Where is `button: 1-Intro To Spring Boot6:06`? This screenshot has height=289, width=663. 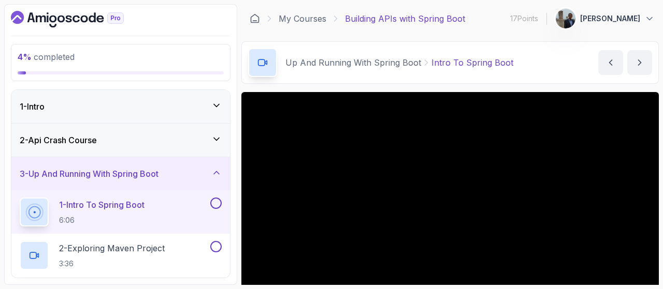 button: 1-Intro To Spring Boot6:06 is located at coordinates (121, 212).